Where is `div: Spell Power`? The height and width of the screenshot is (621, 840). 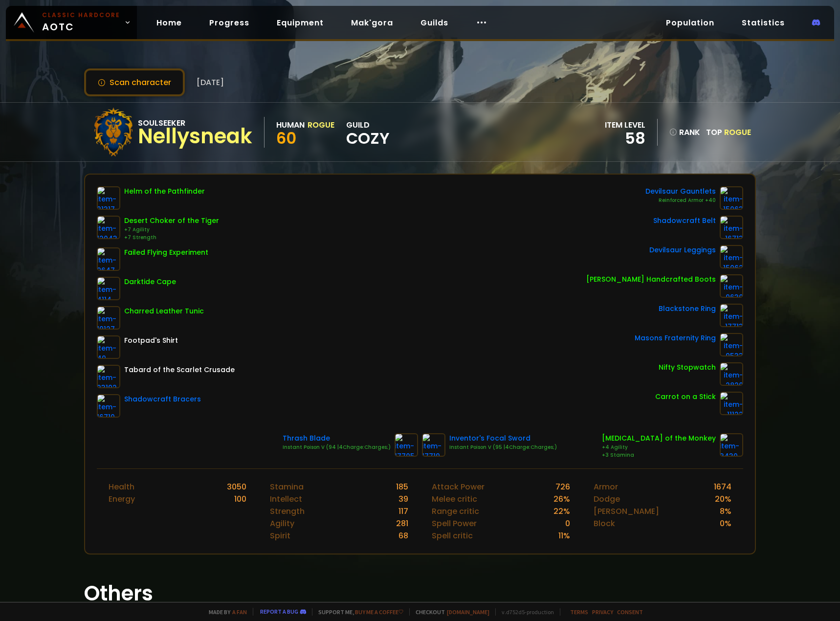 div: Spell Power is located at coordinates (454, 523).